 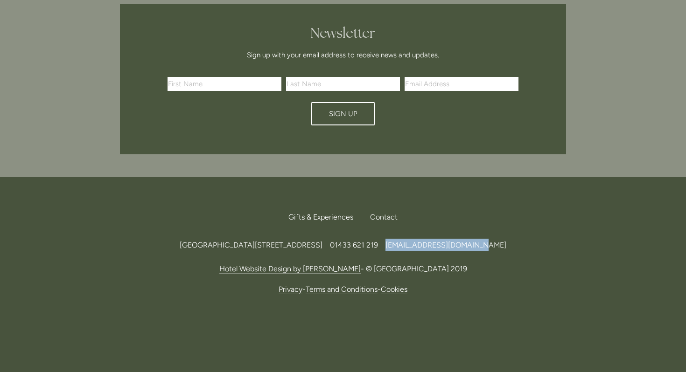 What do you see at coordinates (343, 84) in the screenshot?
I see `input: Last Name` at bounding box center [343, 84].